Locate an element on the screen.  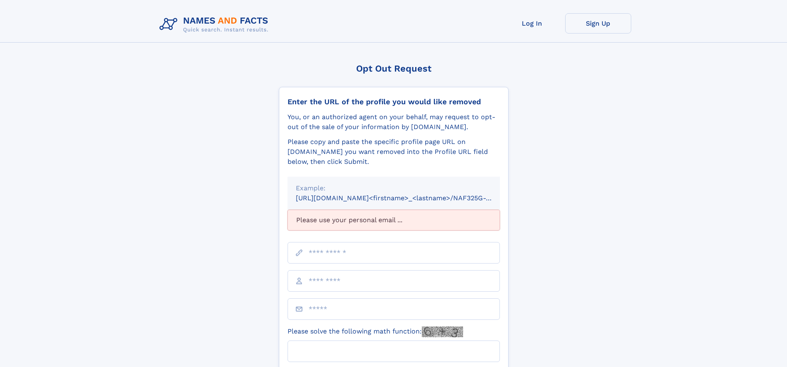
div: Please use your personal email ... is located at coordinates (394, 220).